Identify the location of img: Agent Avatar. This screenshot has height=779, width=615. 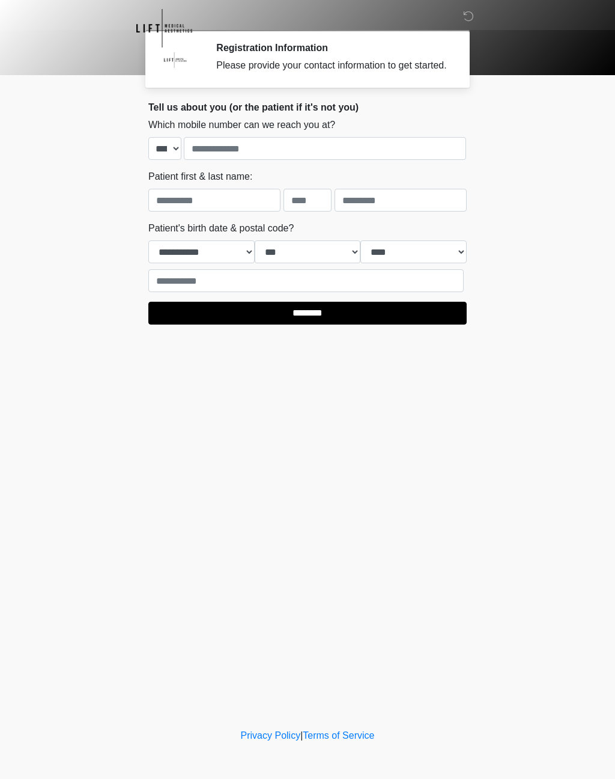
(175, 60).